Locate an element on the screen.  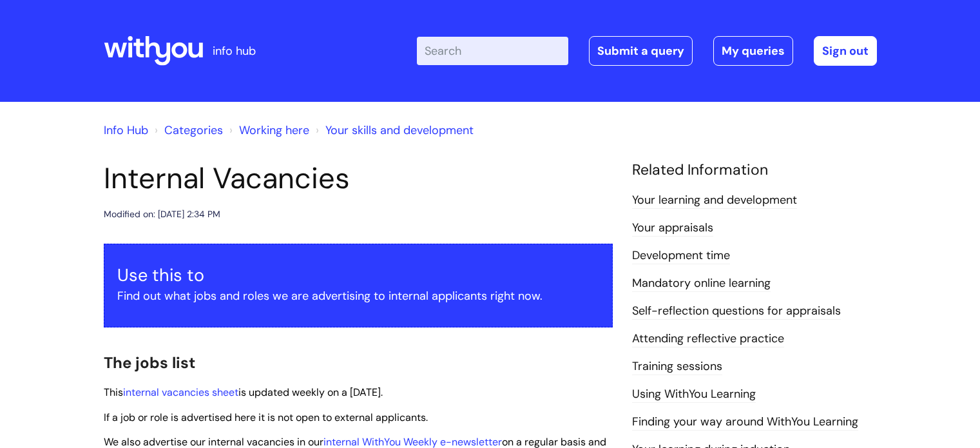
h3: Use this to is located at coordinates (358, 276).